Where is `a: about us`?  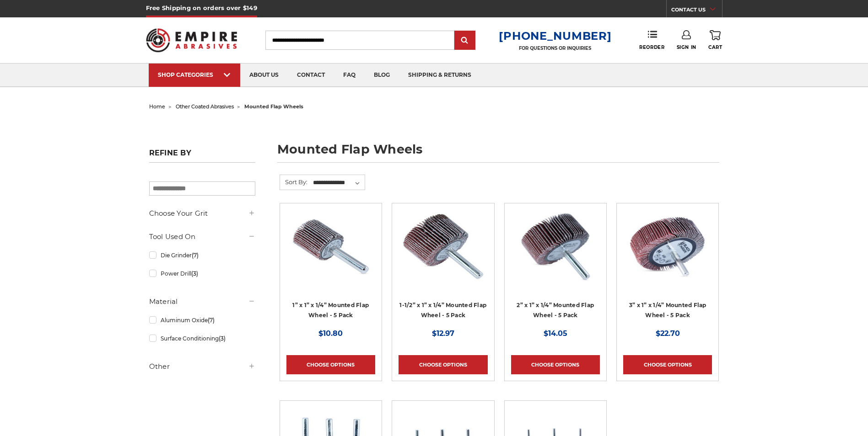 a: about us is located at coordinates (264, 75).